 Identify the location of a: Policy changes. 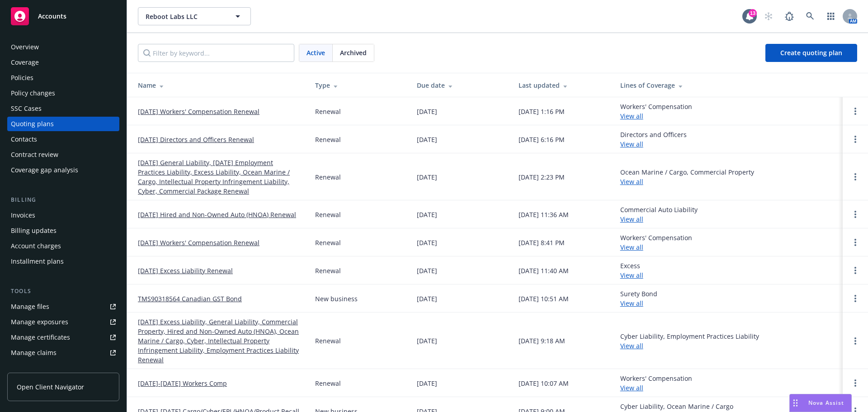
(63, 93).